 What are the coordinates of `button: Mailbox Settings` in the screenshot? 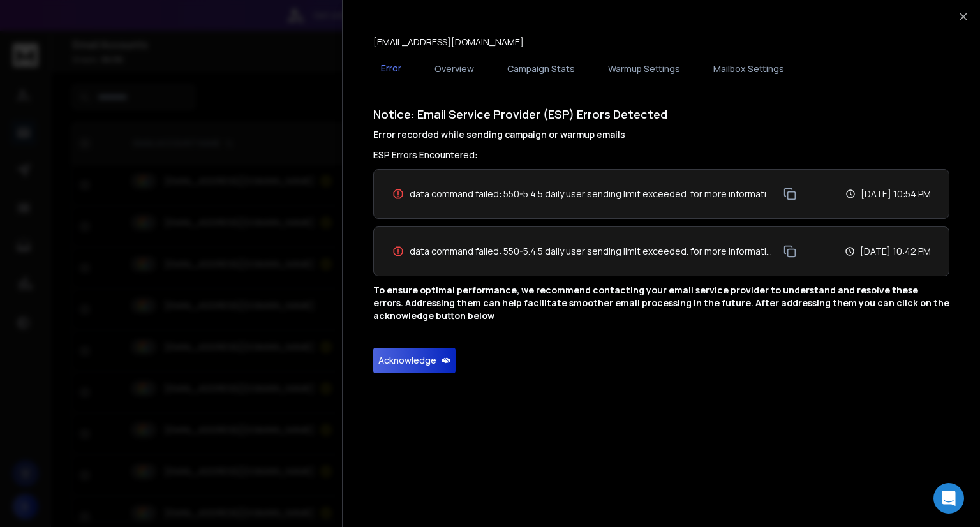 It's located at (748, 69).